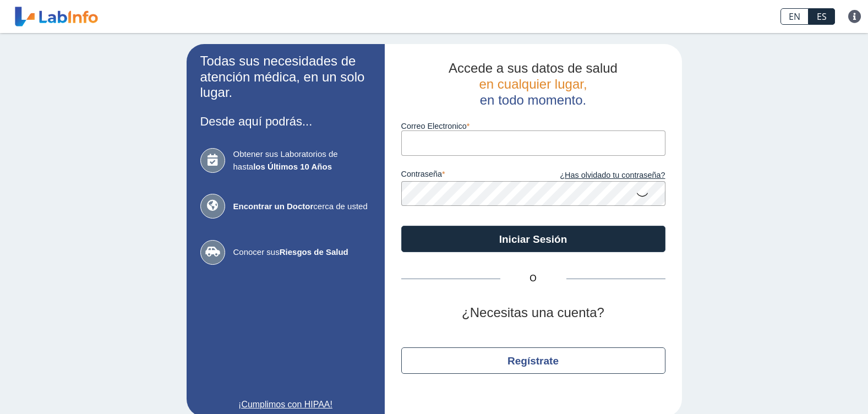 This screenshot has height=414, width=868. I want to click on span: cerca de usted, so click(302, 206).